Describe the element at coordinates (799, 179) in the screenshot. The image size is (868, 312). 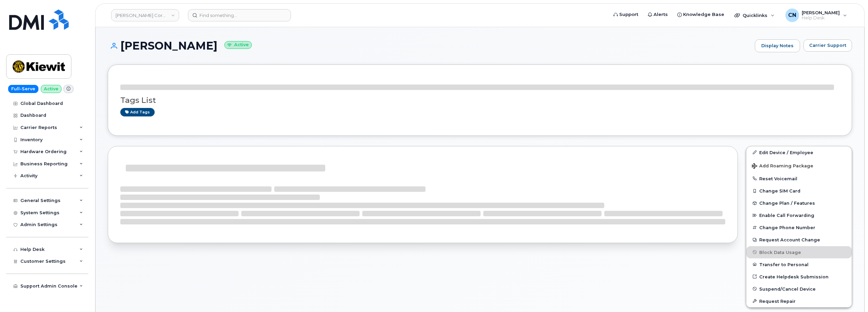
I see `button: Reset Voicemail` at that location.